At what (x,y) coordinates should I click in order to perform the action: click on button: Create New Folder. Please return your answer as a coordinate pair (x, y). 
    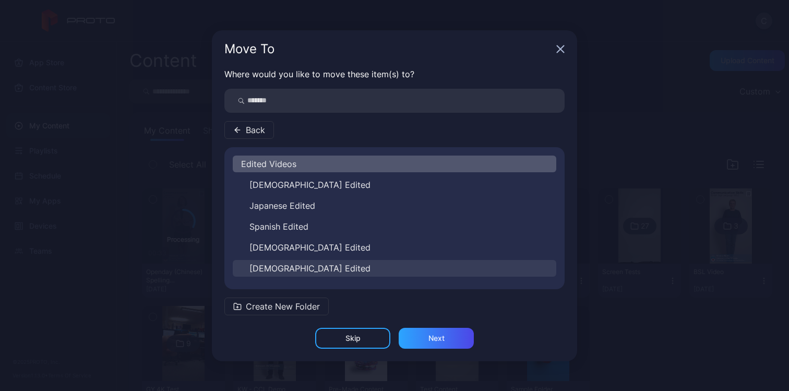
    Looking at the image, I should click on (277, 306).